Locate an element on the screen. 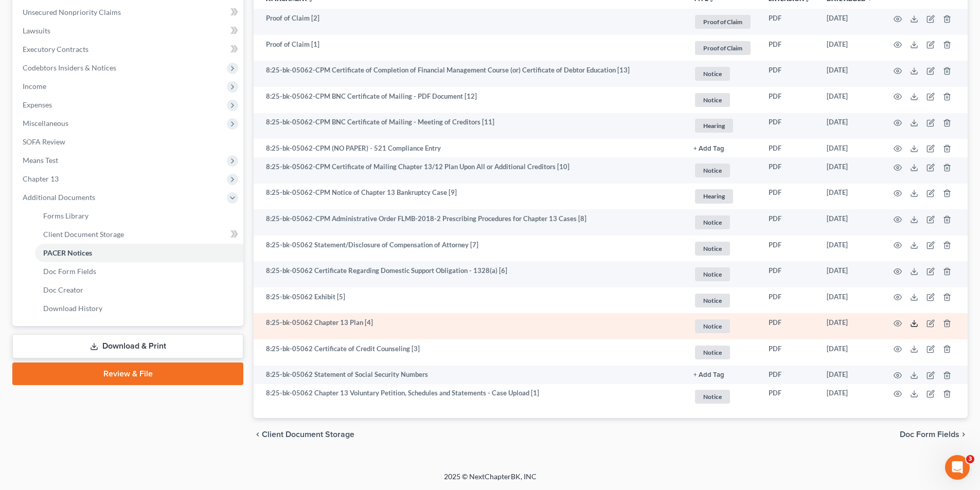  td: 8:25-bk-05062-CPM Certificate of Mailing Chapter 13/12 Plan Upon All or Additional Creditors [10] is located at coordinates (469, 170).